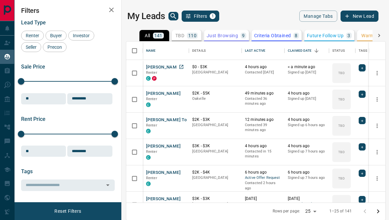 The image size is (389, 220). What do you see at coordinates (263, 172) in the screenshot?
I see `p: 6 hours ago` at bounding box center [263, 172].